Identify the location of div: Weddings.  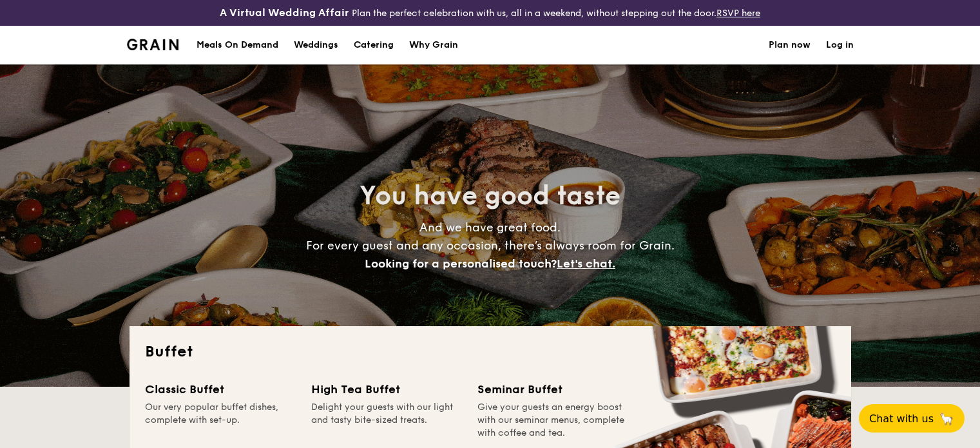
(316, 45).